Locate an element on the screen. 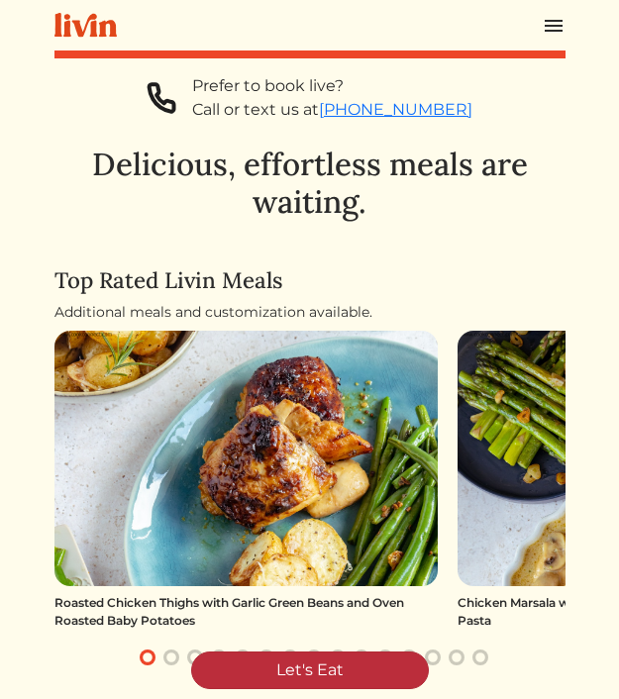 The width and height of the screenshot is (619, 699). img: phone-a8f1853615f4955a6c6381654e1c0f7430ed919b147d78756318837811cda3a7.svg is located at coordinates (161, 98).